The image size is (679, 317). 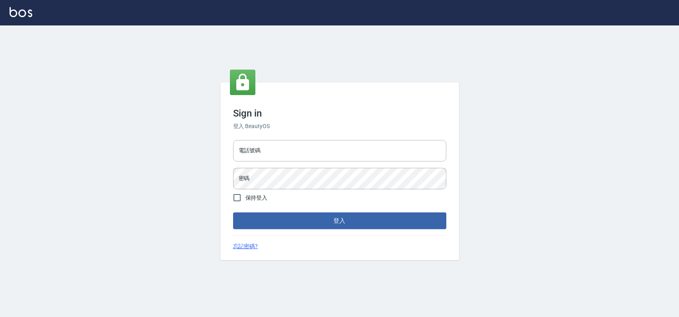 I want to click on span: 保持登入, so click(x=256, y=198).